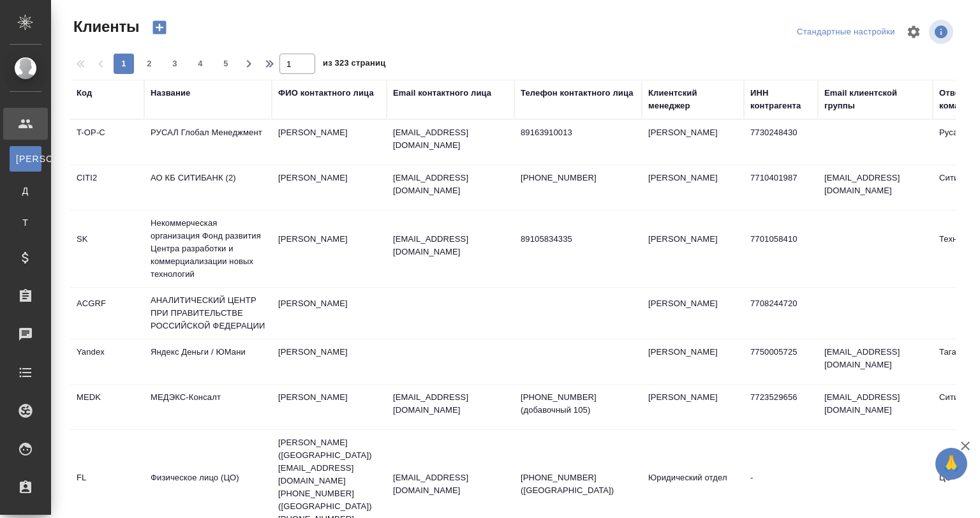 Image resolution: width=980 pixels, height=518 pixels. What do you see at coordinates (208, 249) in the screenshot?
I see `td: Некоммерческая организация Фонд развития Центра разработки и коммерциализации новых технологий` at bounding box center [208, 249].